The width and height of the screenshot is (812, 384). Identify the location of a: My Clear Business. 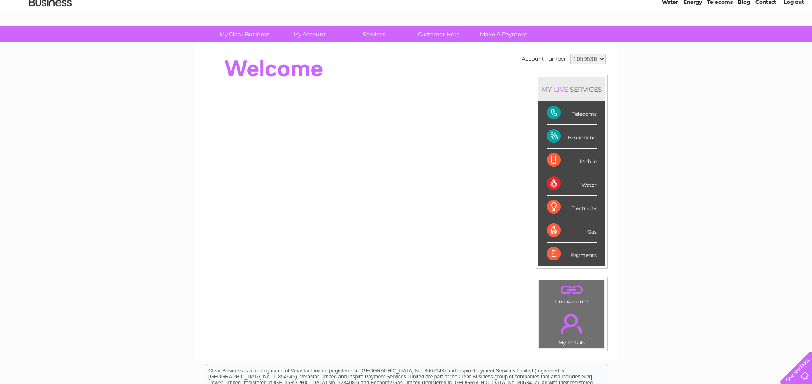
(244, 34).